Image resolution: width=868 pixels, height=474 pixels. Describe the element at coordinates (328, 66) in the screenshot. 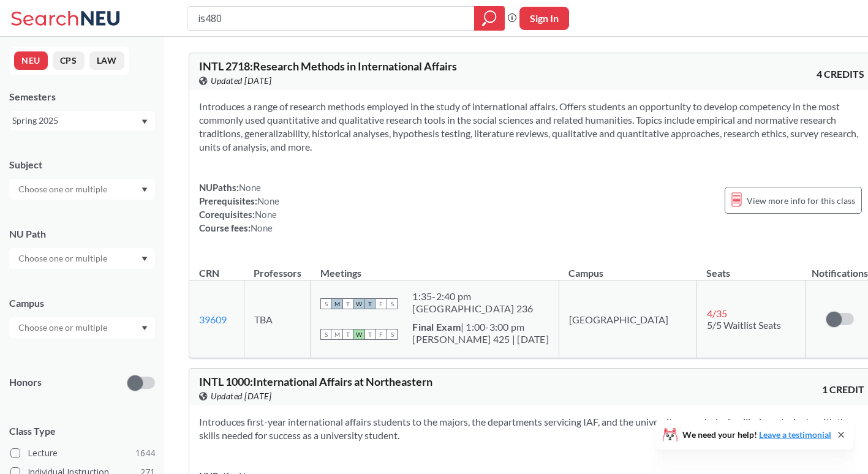

I see `span: INTL 2718 : Research Methods in International Affairs` at that location.